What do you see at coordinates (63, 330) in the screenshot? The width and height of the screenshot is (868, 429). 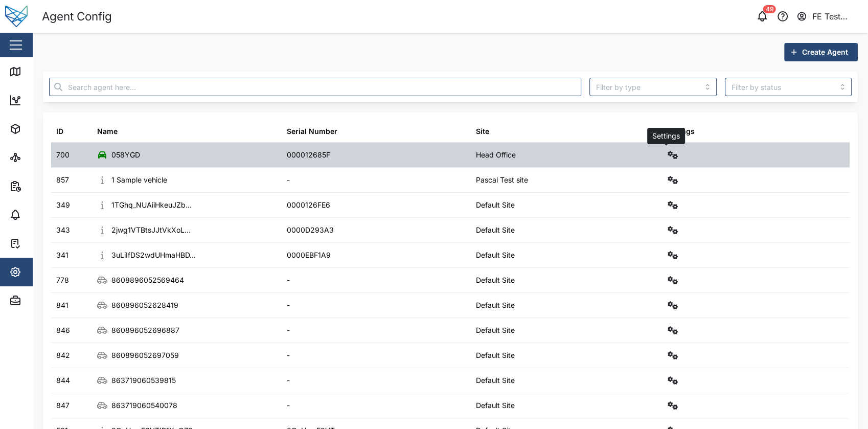 I see `div: 846` at bounding box center [63, 330].